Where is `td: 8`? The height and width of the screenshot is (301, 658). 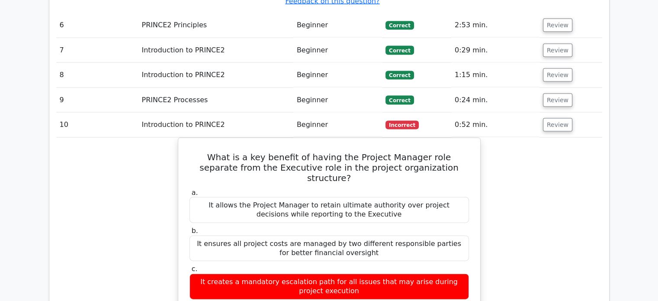 td: 8 is located at coordinates (97, 75).